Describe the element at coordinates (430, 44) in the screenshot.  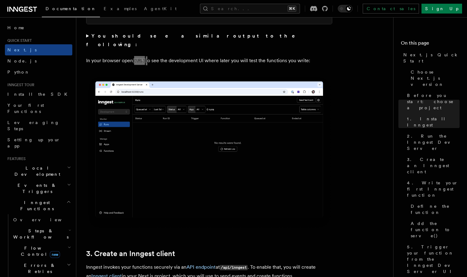
I see `h4: On this page` at that location.